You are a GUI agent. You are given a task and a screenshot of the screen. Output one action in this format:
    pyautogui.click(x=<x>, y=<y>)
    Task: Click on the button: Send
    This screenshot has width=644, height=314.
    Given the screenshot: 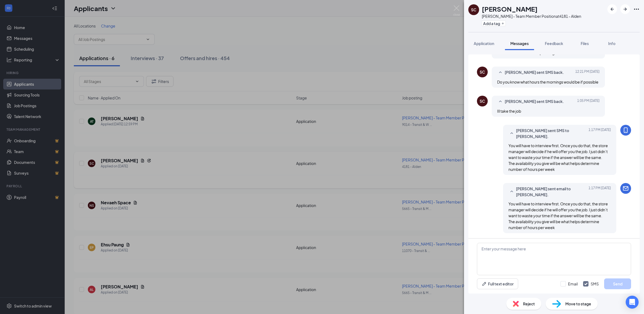 What is the action you would take?
    pyautogui.click(x=617, y=284)
    